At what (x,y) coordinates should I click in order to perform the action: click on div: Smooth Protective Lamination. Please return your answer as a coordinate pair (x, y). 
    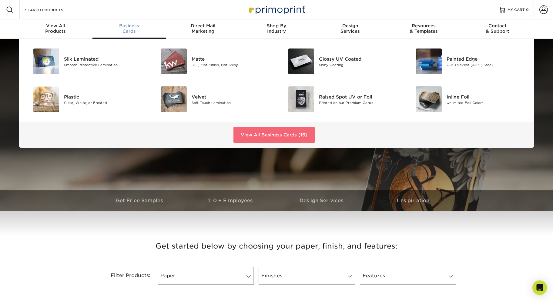
    Looking at the image, I should click on (104, 65).